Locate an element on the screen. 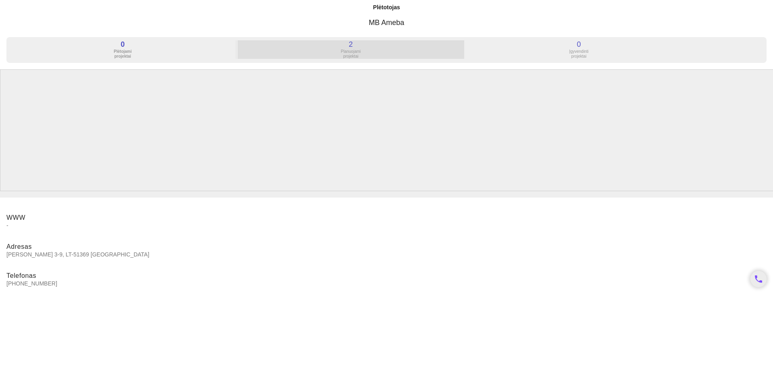  a: 2 Planuojamiprojektai is located at coordinates (352, 56).